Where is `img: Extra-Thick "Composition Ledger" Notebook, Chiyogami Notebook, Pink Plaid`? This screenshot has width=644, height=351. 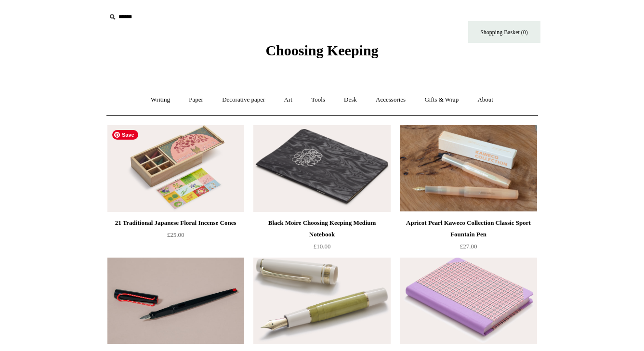
img: Extra-Thick "Composition Ledger" Notebook, Chiyogami Notebook, Pink Plaid is located at coordinates (468, 301).